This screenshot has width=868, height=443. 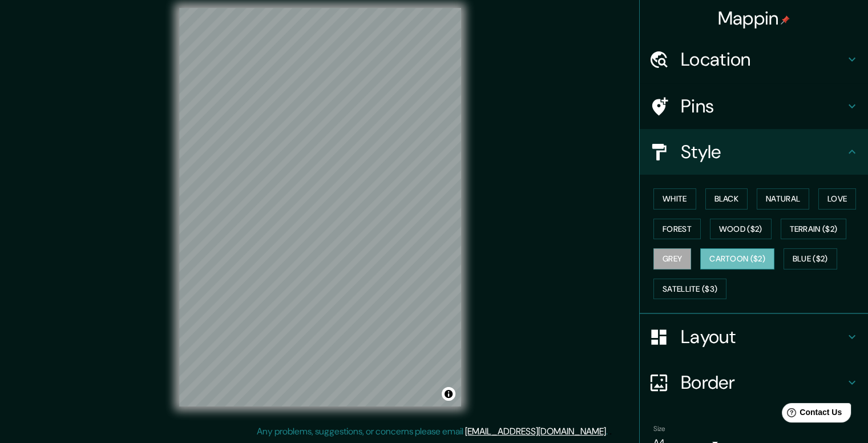 What do you see at coordinates (754, 337) in the screenshot?
I see `div: Layout` at bounding box center [754, 337].